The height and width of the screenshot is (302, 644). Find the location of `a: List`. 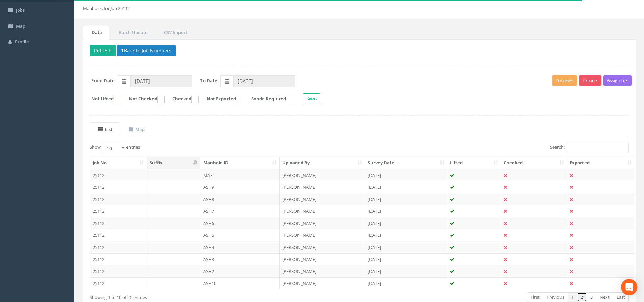

a: List is located at coordinates (105, 129).